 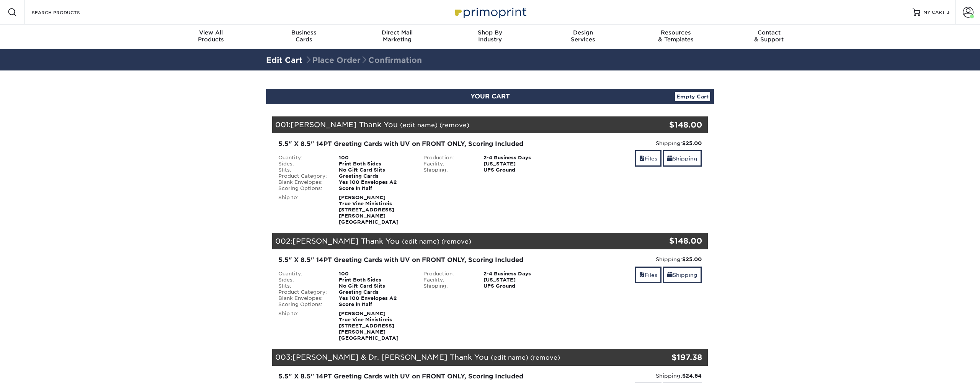 What do you see at coordinates (453, 241) in the screenshot?
I see `div: 002:` at bounding box center [453, 241].